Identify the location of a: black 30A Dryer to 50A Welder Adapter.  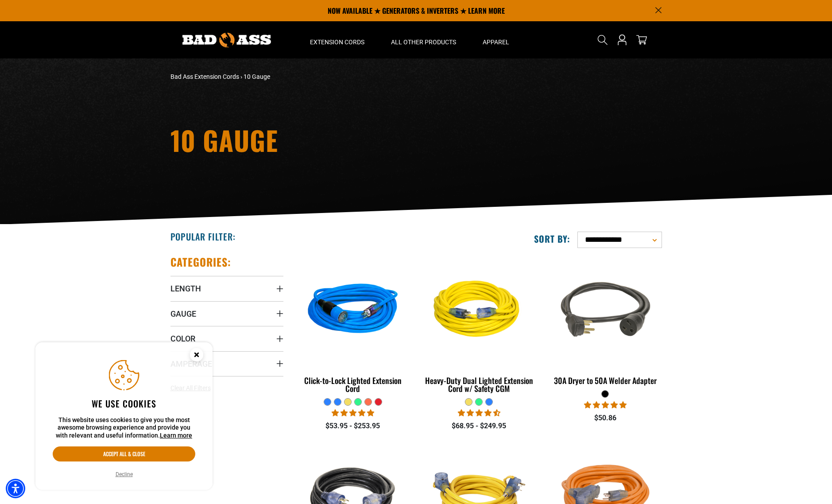
(605, 322).